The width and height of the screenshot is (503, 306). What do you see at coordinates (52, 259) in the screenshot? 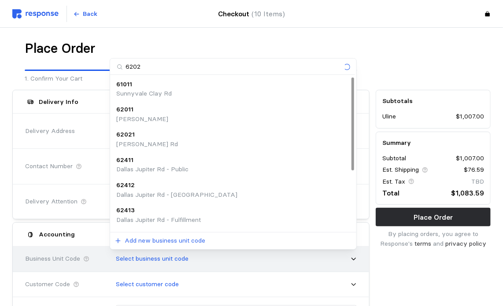
I see `span: Business Unit Code` at bounding box center [52, 259].